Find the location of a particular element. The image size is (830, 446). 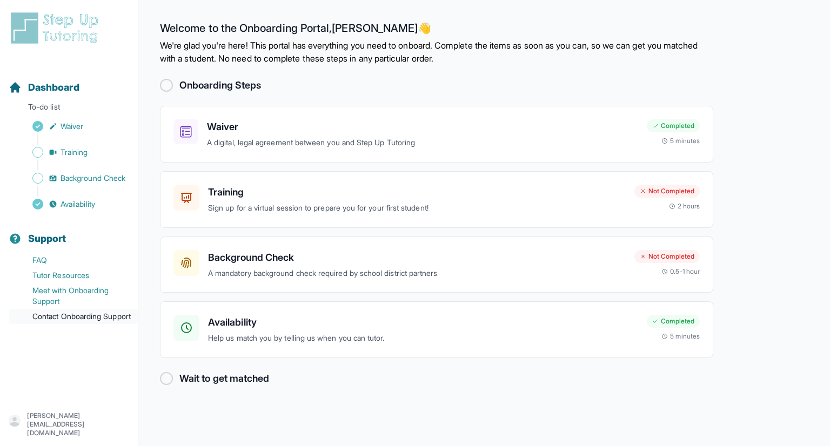

h2: Wait to get matched is located at coordinates (224, 379).